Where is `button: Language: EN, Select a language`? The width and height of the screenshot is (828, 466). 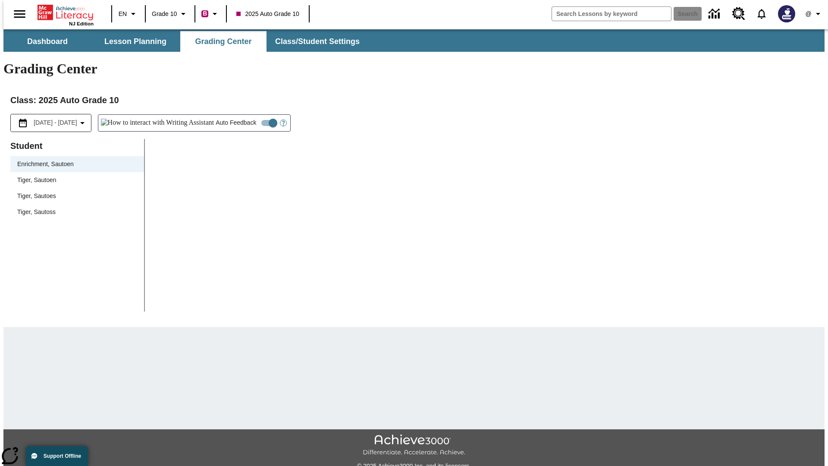
button: Language: EN, Select a language is located at coordinates (129, 14).